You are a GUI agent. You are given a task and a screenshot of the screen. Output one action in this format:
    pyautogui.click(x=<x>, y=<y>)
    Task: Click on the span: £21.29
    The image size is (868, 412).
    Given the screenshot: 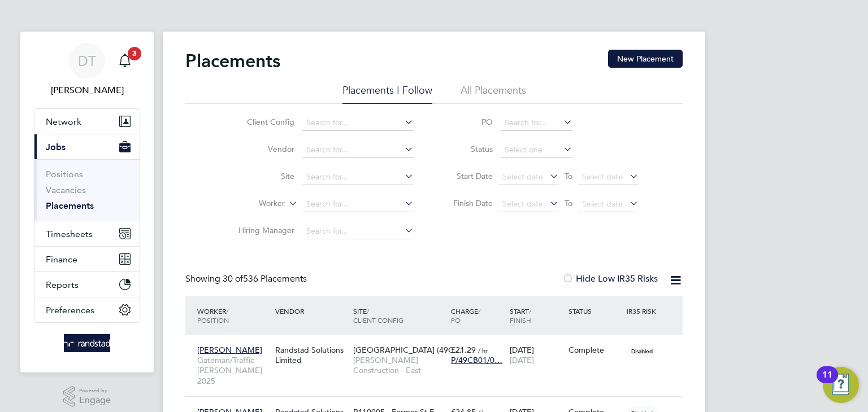 What is the action you would take?
    pyautogui.click(x=464, y=350)
    